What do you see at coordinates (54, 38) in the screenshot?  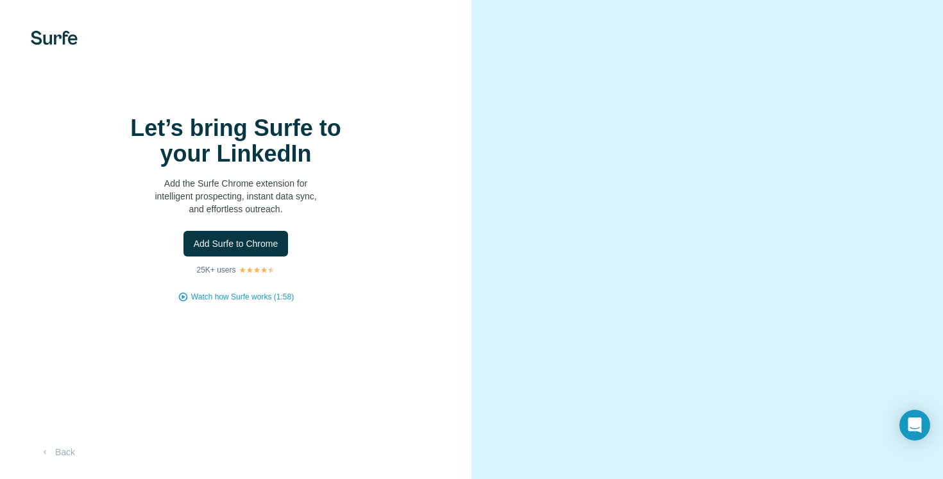 I see `img: Surfe's logo` at bounding box center [54, 38].